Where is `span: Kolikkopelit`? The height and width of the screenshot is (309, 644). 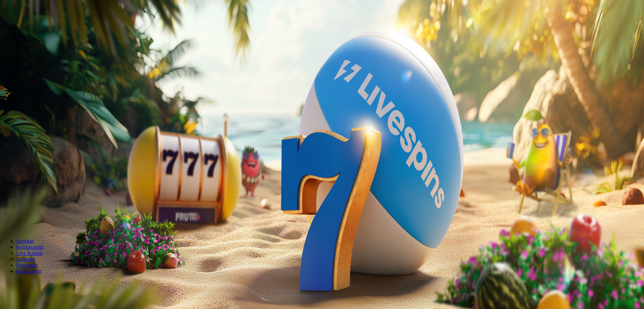
span: Kolikkopelit is located at coordinates (29, 247).